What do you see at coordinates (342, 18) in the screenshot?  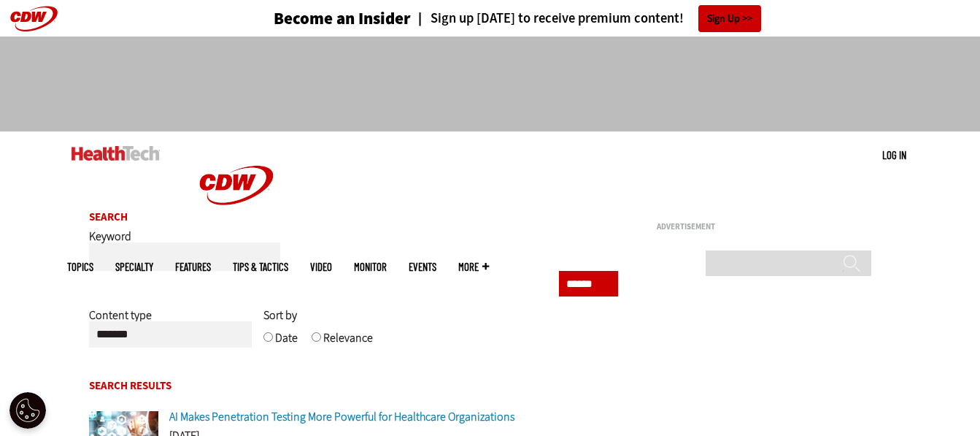 I see `h3: Become an Insider` at bounding box center [342, 18].